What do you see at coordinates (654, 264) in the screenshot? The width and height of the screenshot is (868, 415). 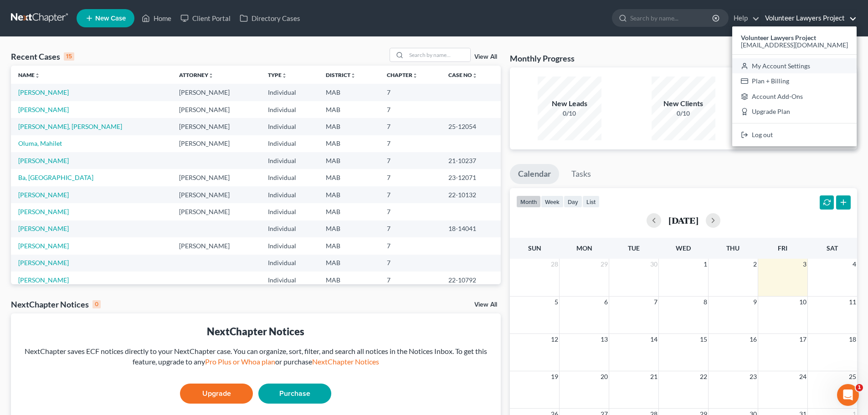 I see `span: 30` at bounding box center [654, 264].